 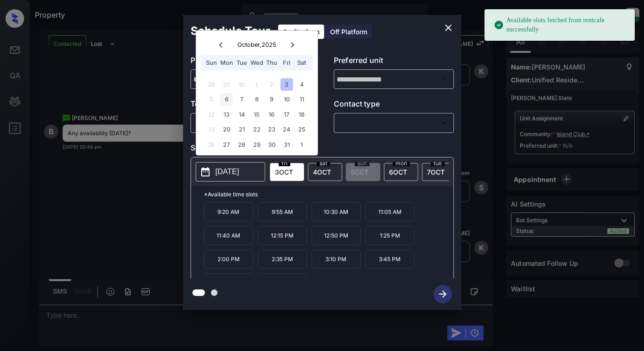 I want to click on div: Choose Monday, October 20th, 2025, so click(x=226, y=129).